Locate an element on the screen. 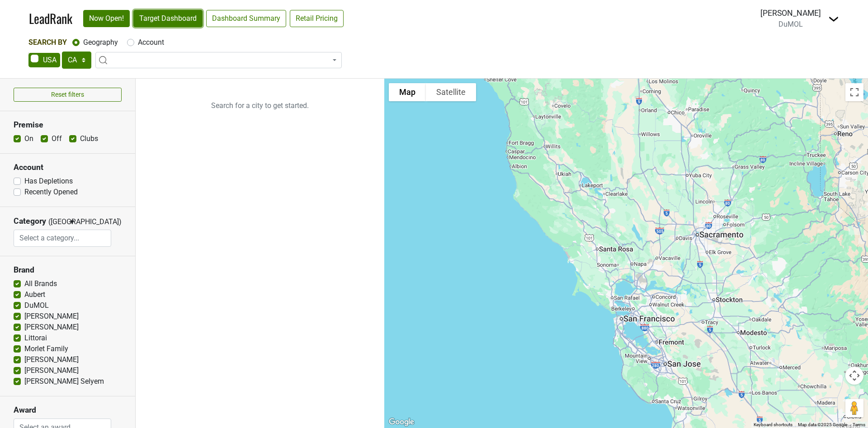  label: On is located at coordinates (29, 139).